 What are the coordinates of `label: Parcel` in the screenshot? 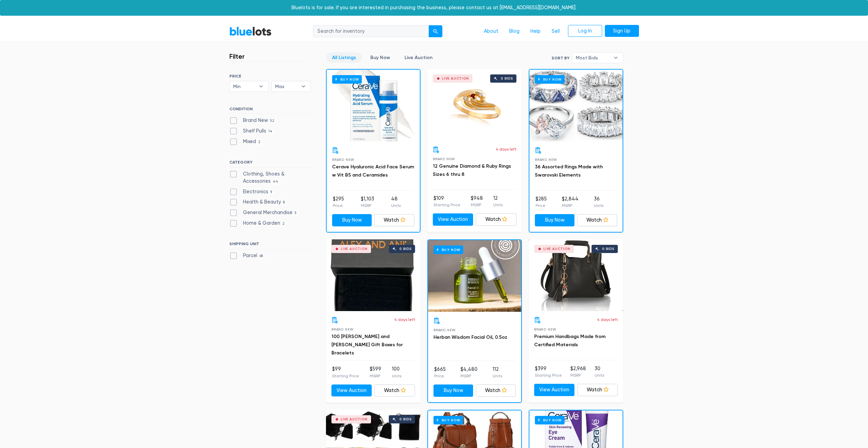 It's located at (247, 255).